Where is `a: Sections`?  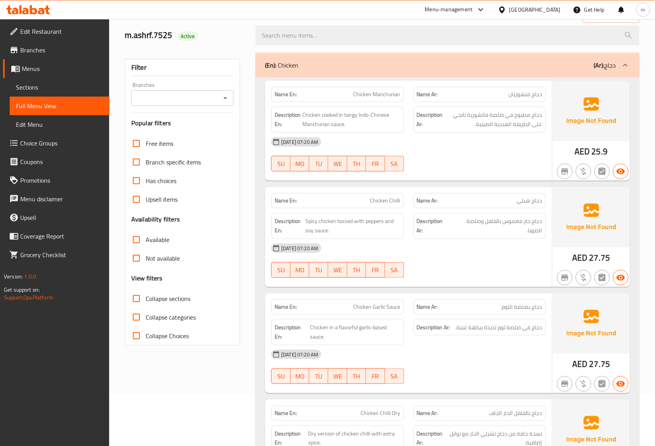 a: Sections is located at coordinates (59, 87).